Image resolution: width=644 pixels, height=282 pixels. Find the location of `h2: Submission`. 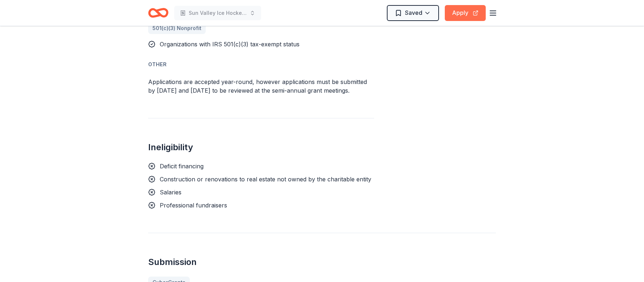

h2: Submission is located at coordinates (322, 262).